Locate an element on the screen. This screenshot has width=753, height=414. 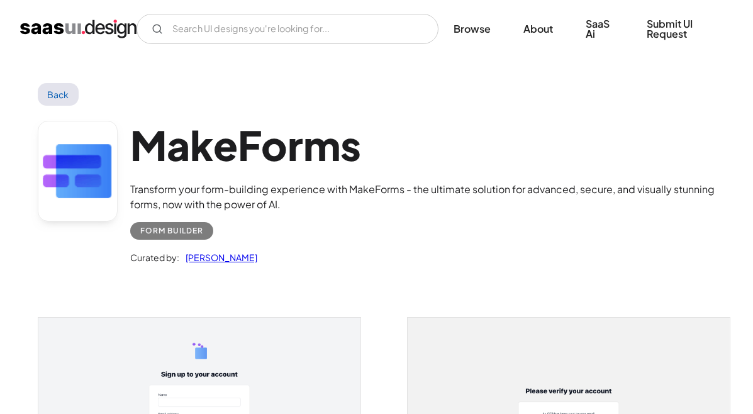
div: Form Builder is located at coordinates (172, 231).